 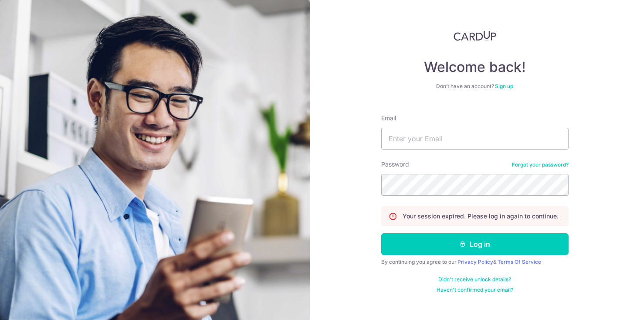 I want to click on a: Haven't confirmed your email?, so click(x=475, y=290).